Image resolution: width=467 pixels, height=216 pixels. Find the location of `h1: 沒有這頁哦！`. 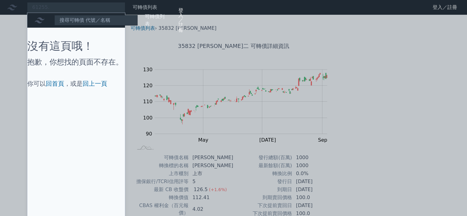

h1: 沒有這頁哦！ is located at coordinates (76, 46).